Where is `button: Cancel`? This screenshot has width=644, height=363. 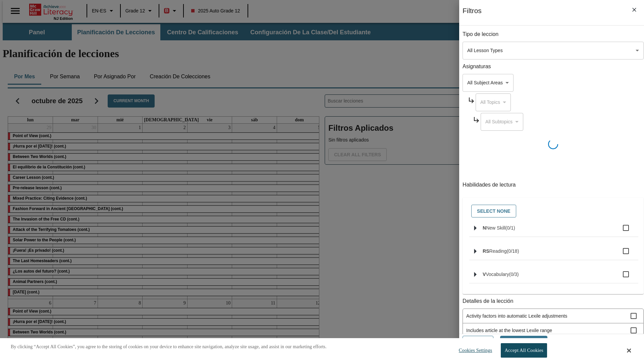 button: Cancel is located at coordinates (478, 342).